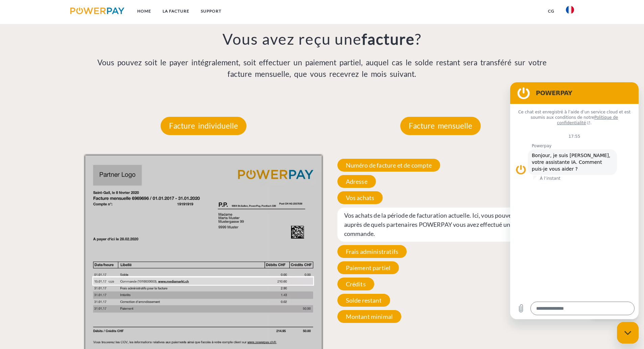  Describe the element at coordinates (440, 126) in the screenshot. I see `p: Facture mensuelle` at that location.